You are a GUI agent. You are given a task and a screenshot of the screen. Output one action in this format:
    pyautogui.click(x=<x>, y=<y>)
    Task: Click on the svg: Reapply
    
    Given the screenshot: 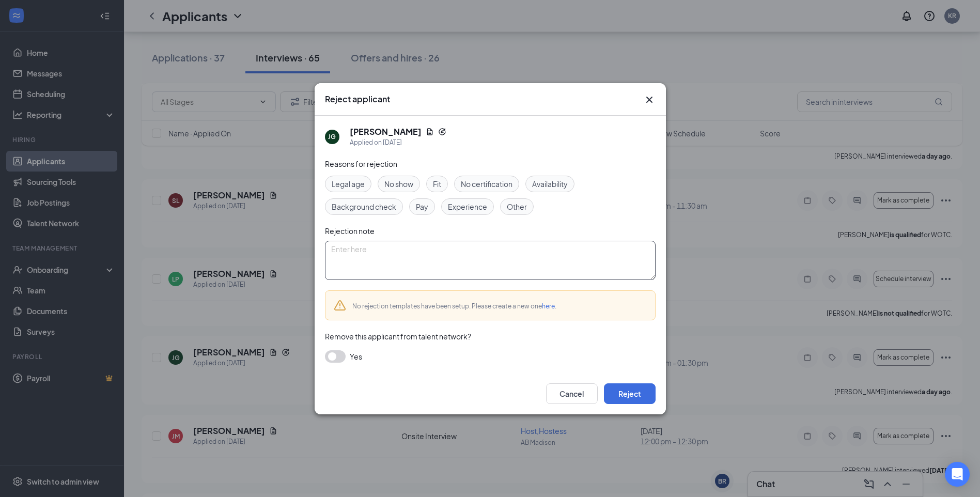 What is the action you would take?
    pyautogui.click(x=442, y=131)
    